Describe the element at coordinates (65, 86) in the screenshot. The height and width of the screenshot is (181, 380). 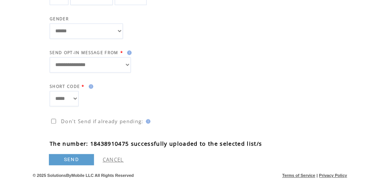
I see `span: SHORT CODE` at that location.